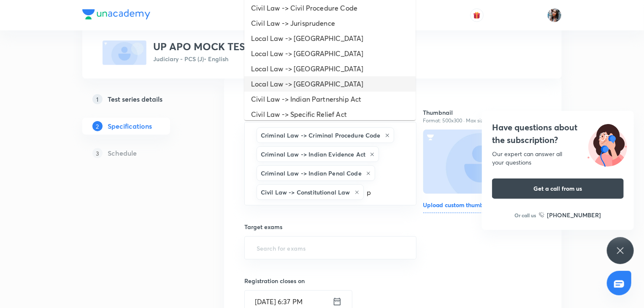 This screenshot has width=644, height=308. Describe the element at coordinates (116, 15) in the screenshot. I see `img: Company Logo` at that location.